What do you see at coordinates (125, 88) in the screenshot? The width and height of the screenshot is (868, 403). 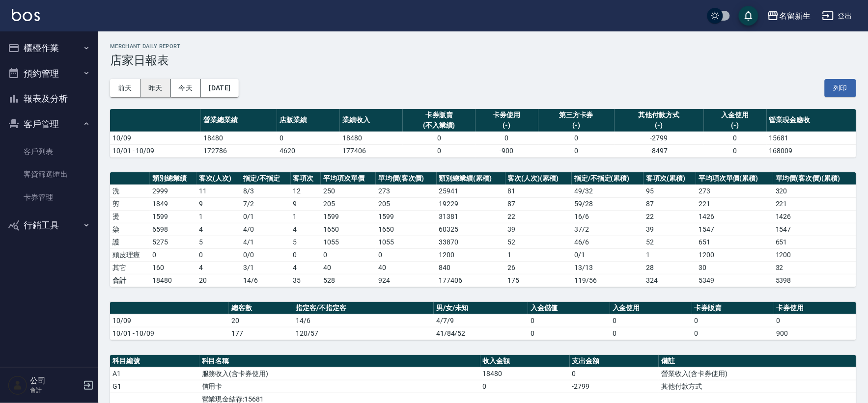 I see `button: 前天` at bounding box center [125, 88].